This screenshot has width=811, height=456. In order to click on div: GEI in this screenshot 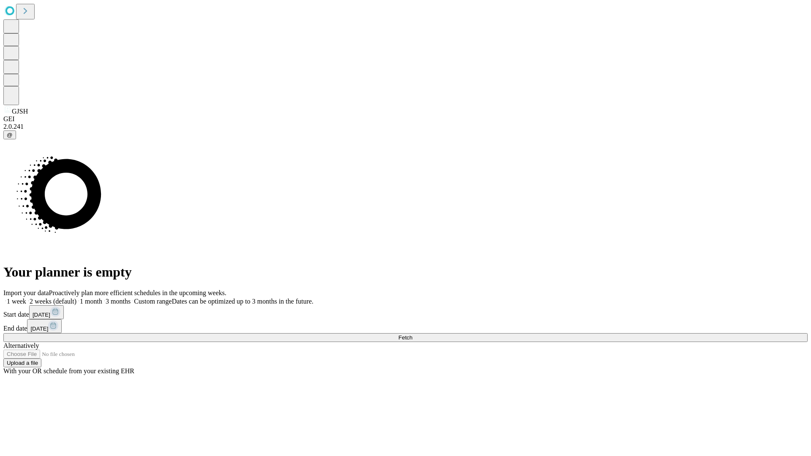, I will do `click(405, 119)`.